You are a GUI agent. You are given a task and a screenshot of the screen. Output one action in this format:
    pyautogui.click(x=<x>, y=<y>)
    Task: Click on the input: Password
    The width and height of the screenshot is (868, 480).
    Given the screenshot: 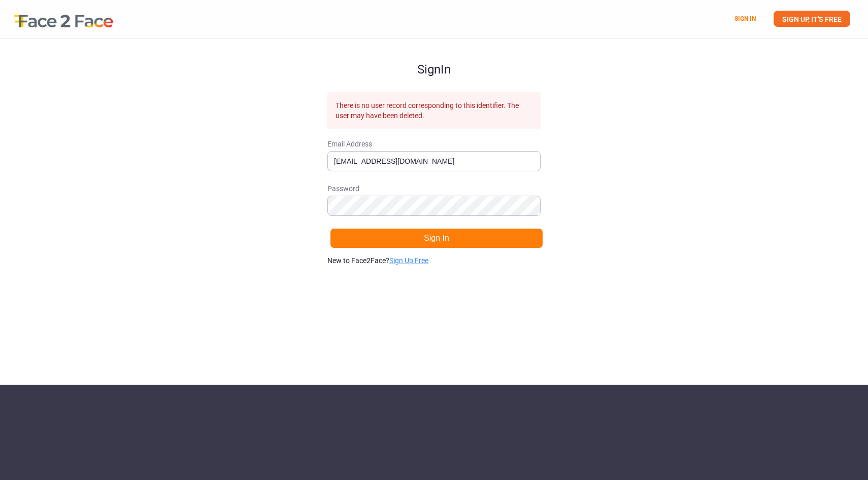 What is the action you would take?
    pyautogui.click(x=434, y=205)
    